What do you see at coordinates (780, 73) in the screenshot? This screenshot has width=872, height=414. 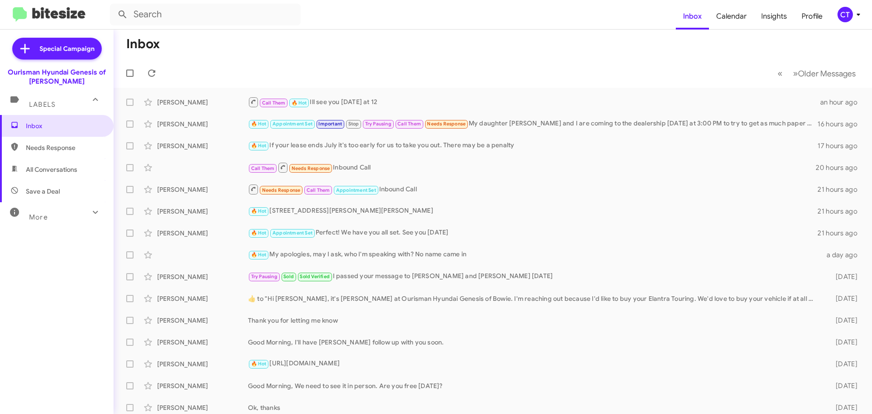 I see `button: Previous` at bounding box center [780, 73].